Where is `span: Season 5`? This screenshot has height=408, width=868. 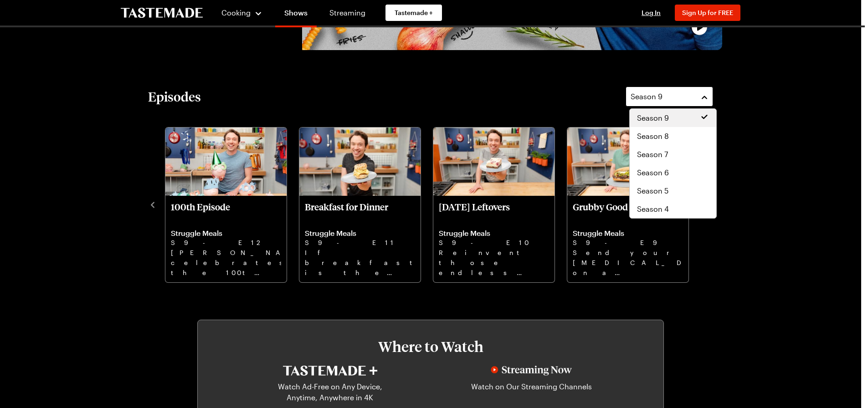 span: Season 5 is located at coordinates (653, 191).